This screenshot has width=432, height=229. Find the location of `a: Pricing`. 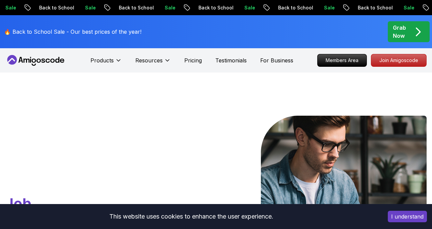

a: Pricing is located at coordinates (193, 60).